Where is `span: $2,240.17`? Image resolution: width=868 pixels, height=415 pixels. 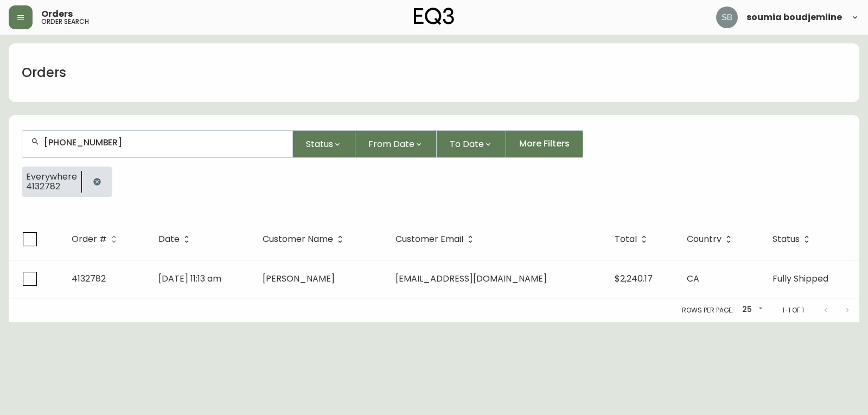
span: $2,240.17 is located at coordinates (634, 278).